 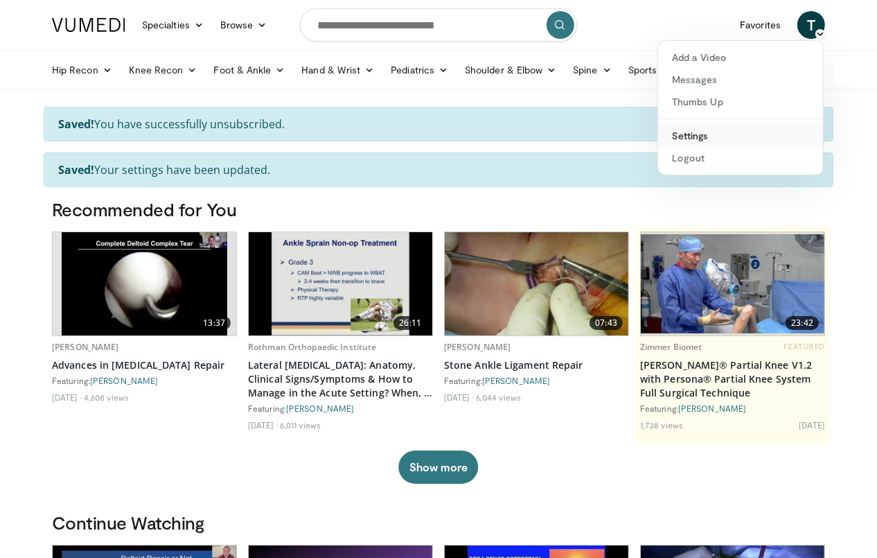 I want to click on a: T, so click(x=811, y=25).